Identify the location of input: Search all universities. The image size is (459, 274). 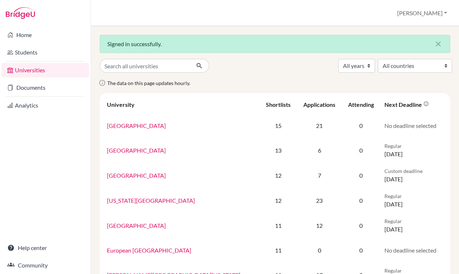
(145, 66).